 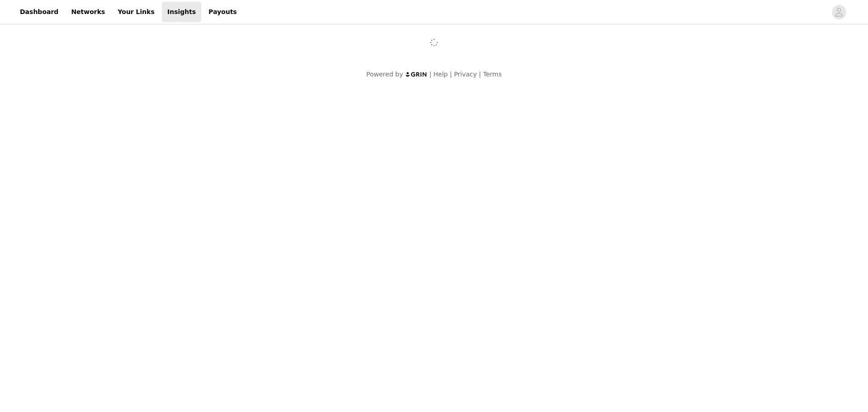 I want to click on a: Your Links, so click(x=136, y=12).